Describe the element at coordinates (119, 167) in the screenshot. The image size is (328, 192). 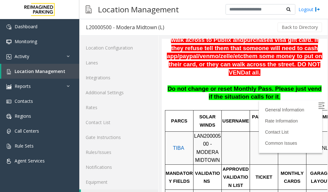
I see `a: Notifications` at that location.